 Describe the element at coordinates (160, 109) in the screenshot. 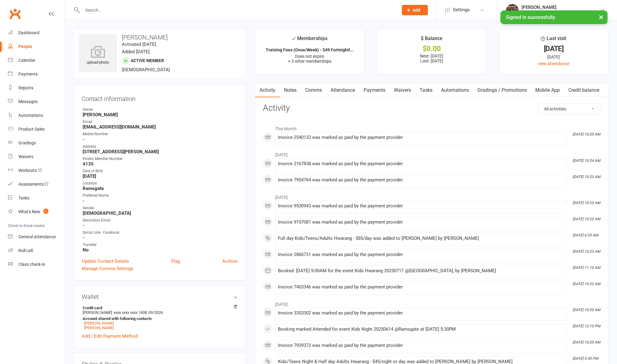

I see `div: Owner` at that location.